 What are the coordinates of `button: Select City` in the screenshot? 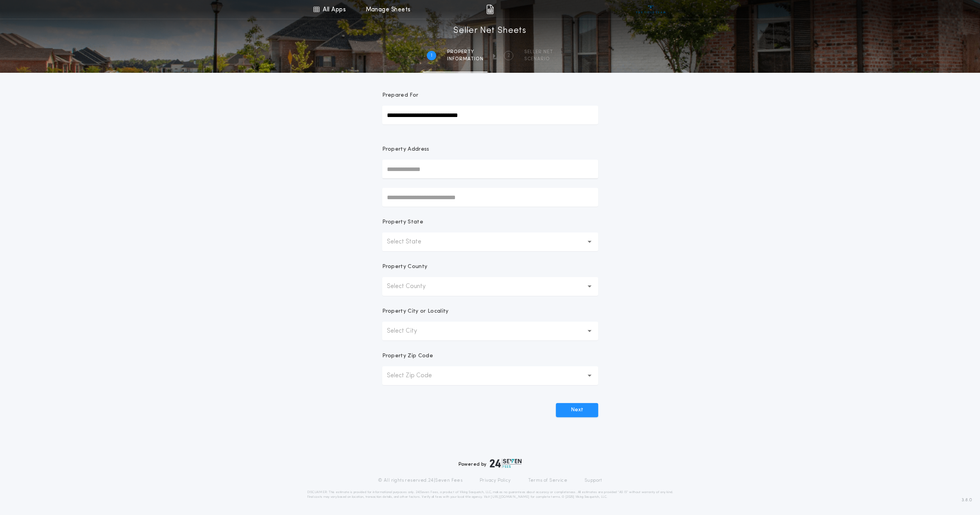 It's located at (490, 331).